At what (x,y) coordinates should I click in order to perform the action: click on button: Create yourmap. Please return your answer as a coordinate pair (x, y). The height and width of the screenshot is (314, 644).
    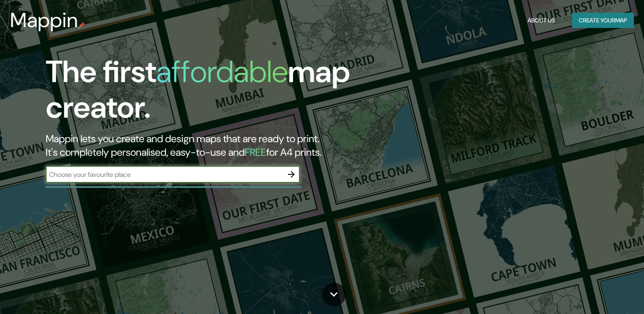
    Looking at the image, I should click on (603, 20).